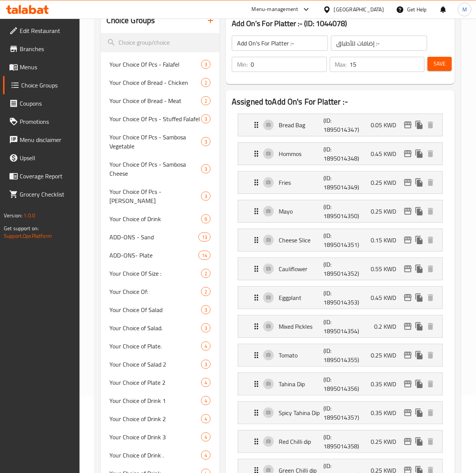 The height and width of the screenshot is (473, 476). What do you see at coordinates (339, 326) in the screenshot?
I see `p: (ID: 1895014354)` at bounding box center [339, 326].